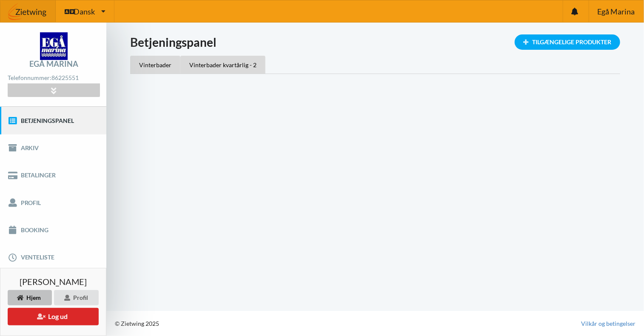 Image resolution: width=644 pixels, height=336 pixels. What do you see at coordinates (608, 324) in the screenshot?
I see `a: Vilkår og betingelser` at bounding box center [608, 324].